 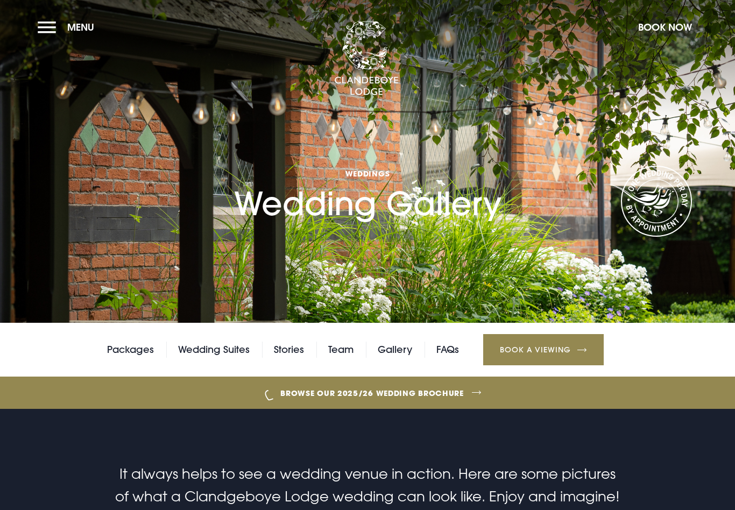 What do you see at coordinates (367, 59) in the screenshot?
I see `img: Clandeboye Lodge` at bounding box center [367, 59].